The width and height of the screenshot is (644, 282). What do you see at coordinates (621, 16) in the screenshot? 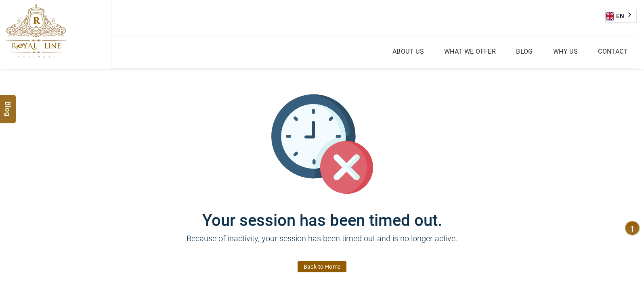
I see `aside: Language selected: English` at bounding box center [621, 16].